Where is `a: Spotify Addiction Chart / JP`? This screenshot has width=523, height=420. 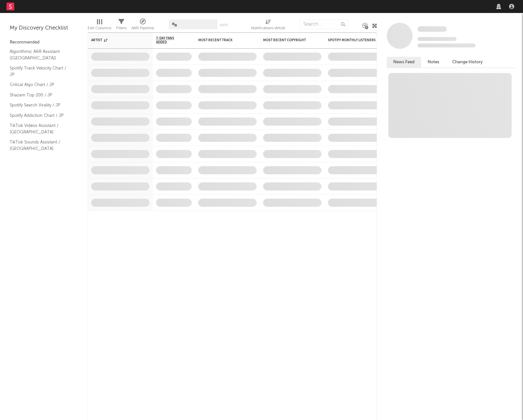 a: Spotify Addiction Chart / JP is located at coordinates (41, 115).